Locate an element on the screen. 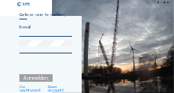 The width and height of the screenshot is (174, 93). div: Gelieve aan te melden. is located at coordinates (46, 16).